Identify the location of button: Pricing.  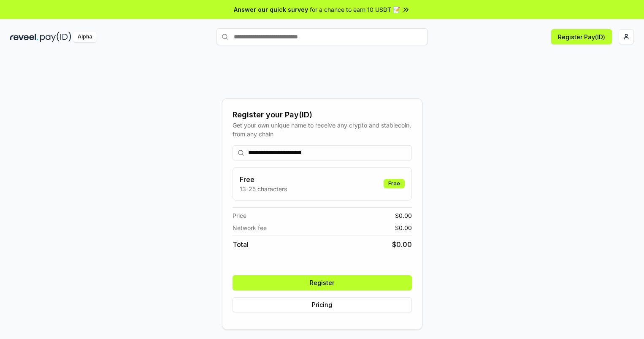
(322, 305).